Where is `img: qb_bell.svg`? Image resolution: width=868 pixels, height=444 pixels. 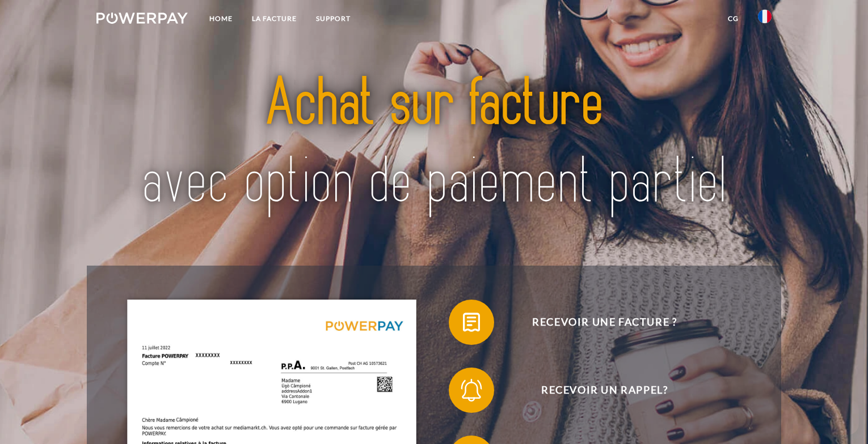
img: qb_bell.svg is located at coordinates (471, 391).